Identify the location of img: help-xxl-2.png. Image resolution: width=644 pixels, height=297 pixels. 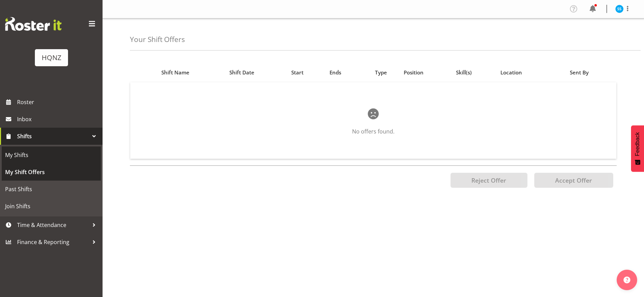
(626, 280).